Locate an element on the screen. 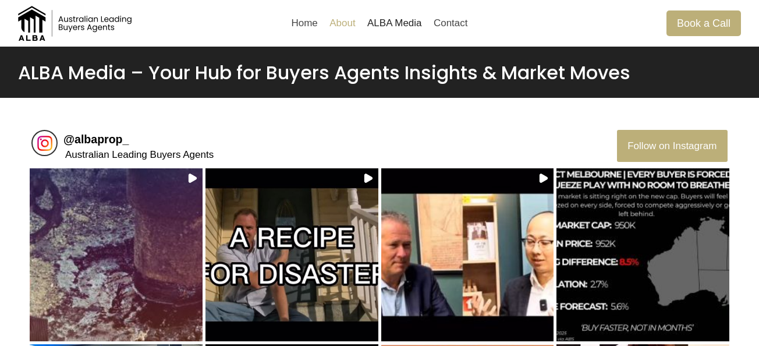 This screenshot has height=346, width=759. a: Follow albaprop_ on Instagram is located at coordinates (673, 146).